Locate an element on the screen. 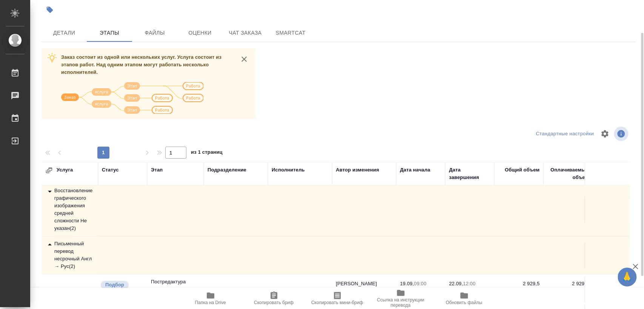 This screenshot has height=309, width=644. p: 22.09, is located at coordinates (455, 284).